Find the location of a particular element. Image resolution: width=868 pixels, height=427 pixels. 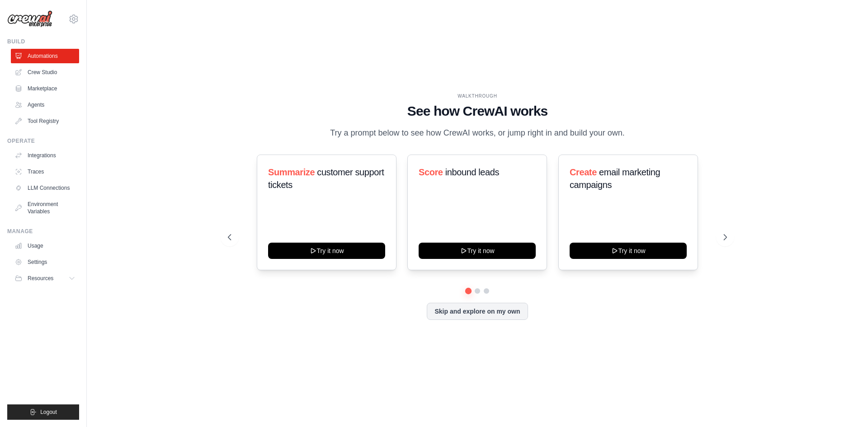

a: Automations is located at coordinates (45, 56).